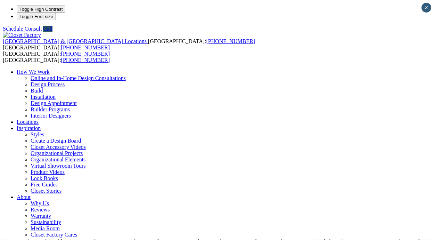 The height and width of the screenshot is (240, 434). I want to click on a: Free Guides, so click(44, 184).